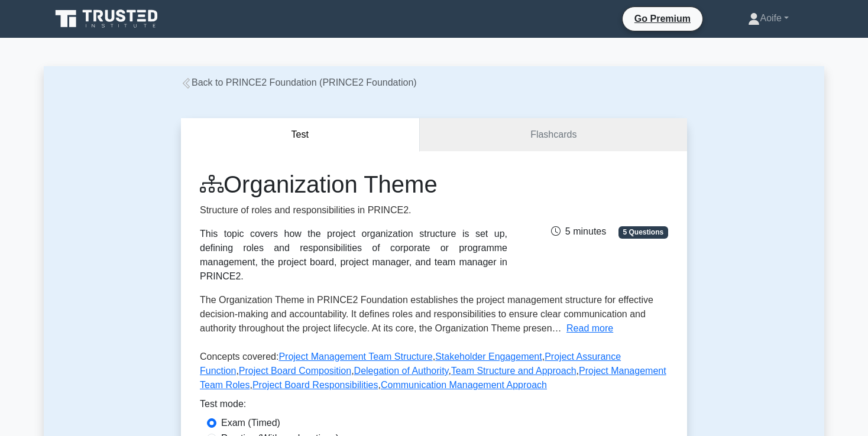  Describe the element at coordinates (433, 377) in the screenshot. I see `a: Project Management Team Roles` at that location.